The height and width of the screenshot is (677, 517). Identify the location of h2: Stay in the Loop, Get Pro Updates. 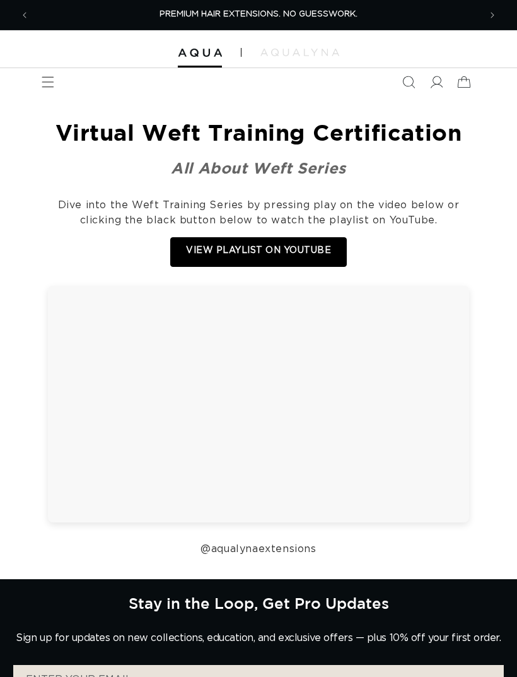
(259, 603).